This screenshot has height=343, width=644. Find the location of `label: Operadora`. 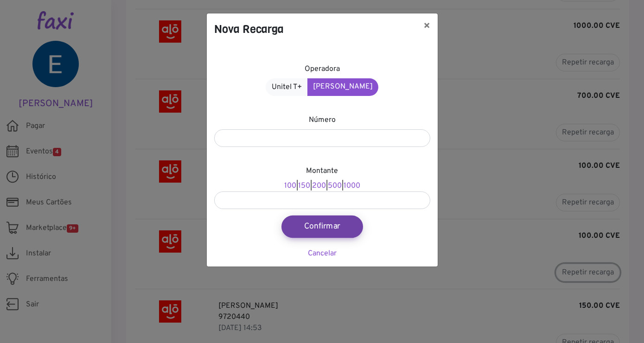

label: Operadora is located at coordinates (322, 69).